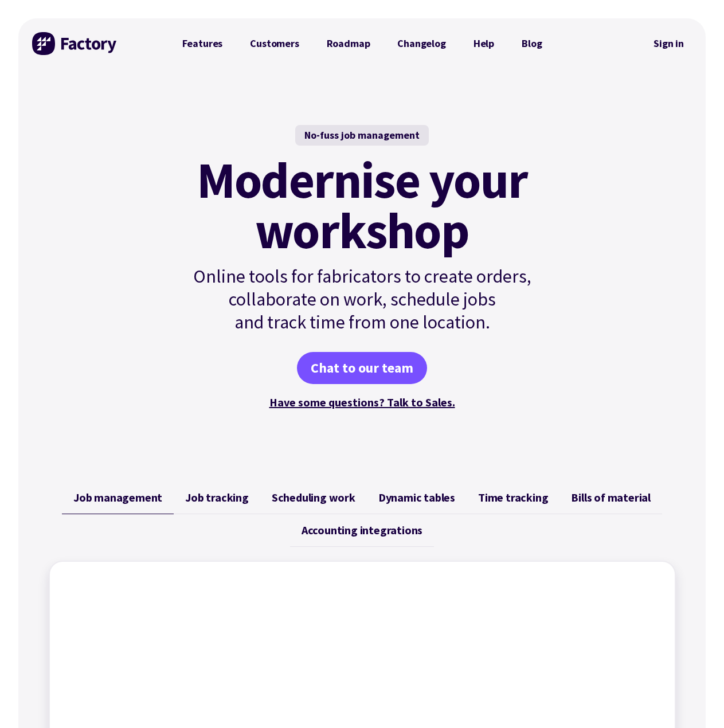 The height and width of the screenshot is (728, 724). I want to click on a: Chat to our team, so click(362, 368).